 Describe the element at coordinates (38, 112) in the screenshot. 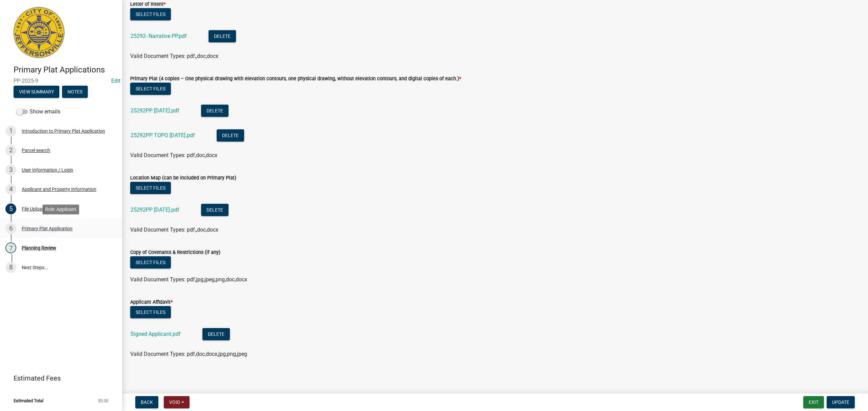

I see `label: Show emails` at that location.